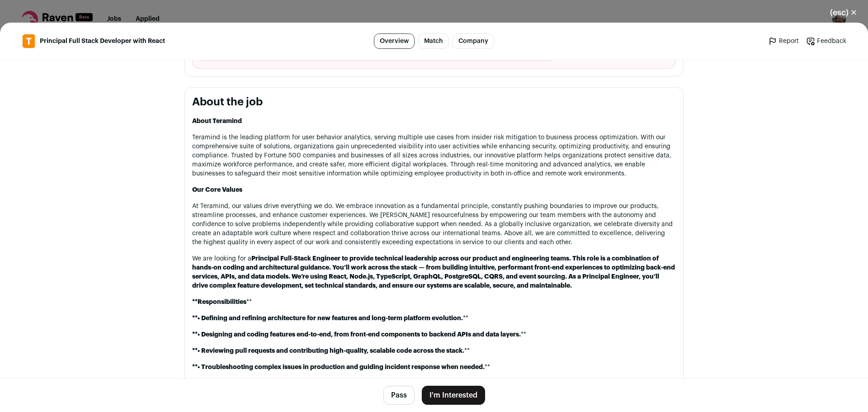 Image resolution: width=868 pixels, height=412 pixels. I want to click on button: Close modal, so click(843, 12).